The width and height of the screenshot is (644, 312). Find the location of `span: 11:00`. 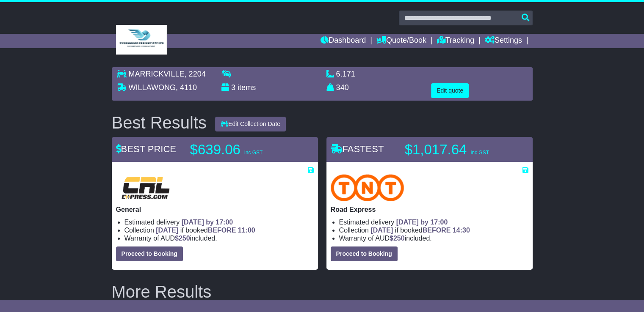

span: 11:00 is located at coordinates (246, 230).